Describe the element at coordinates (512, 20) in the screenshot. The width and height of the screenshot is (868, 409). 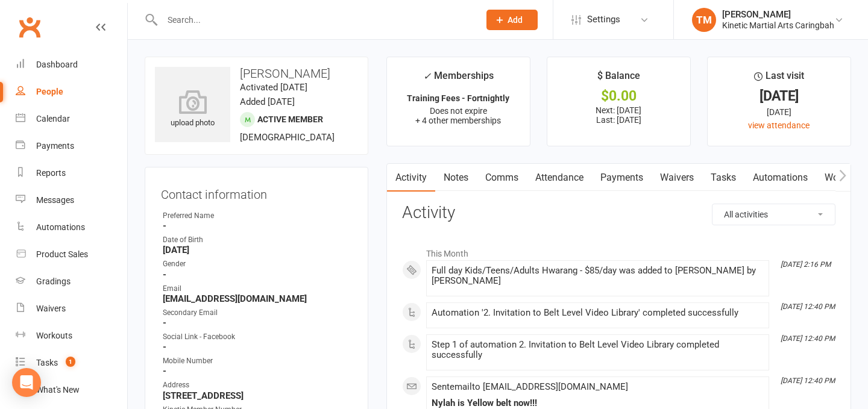
I see `button: Add` at that location.